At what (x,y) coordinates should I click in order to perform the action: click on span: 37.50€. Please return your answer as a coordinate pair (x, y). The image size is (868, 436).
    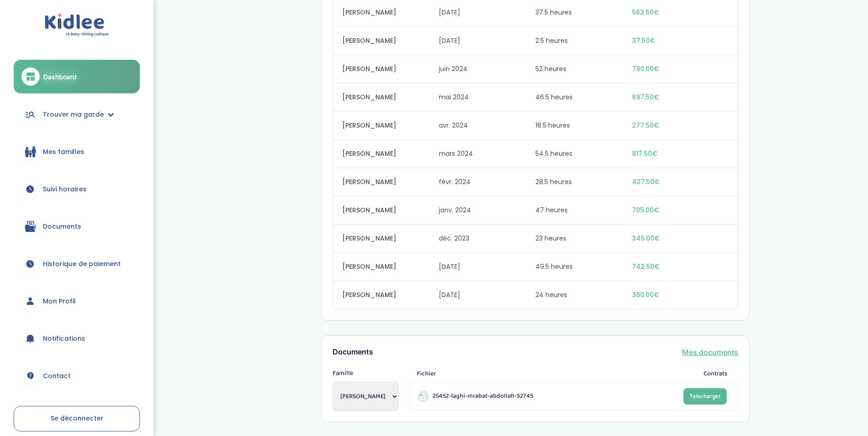
    Looking at the image, I should click on (680, 41).